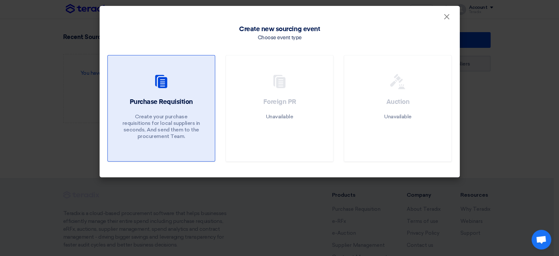 The image size is (559, 256). What do you see at coordinates (279, 29) in the screenshot?
I see `span: Create new sourcing event` at bounding box center [279, 29].